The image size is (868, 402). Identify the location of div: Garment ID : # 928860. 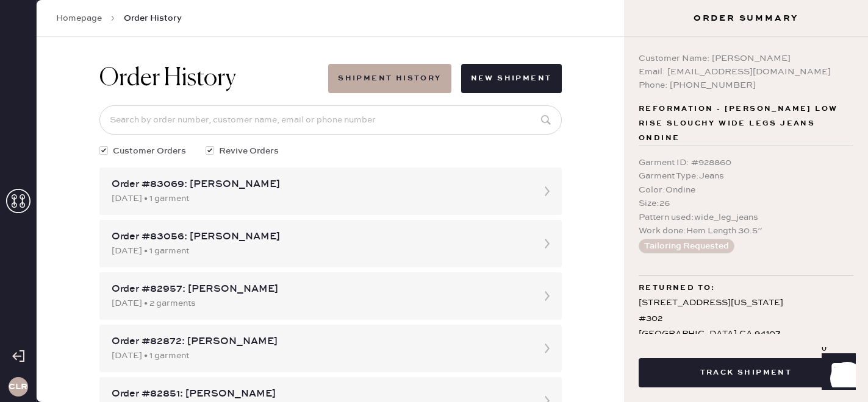
(746, 162).